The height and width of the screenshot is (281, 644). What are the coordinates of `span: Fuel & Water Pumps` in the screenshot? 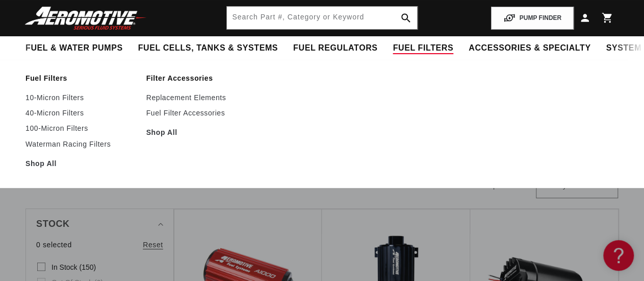 It's located at (74, 48).